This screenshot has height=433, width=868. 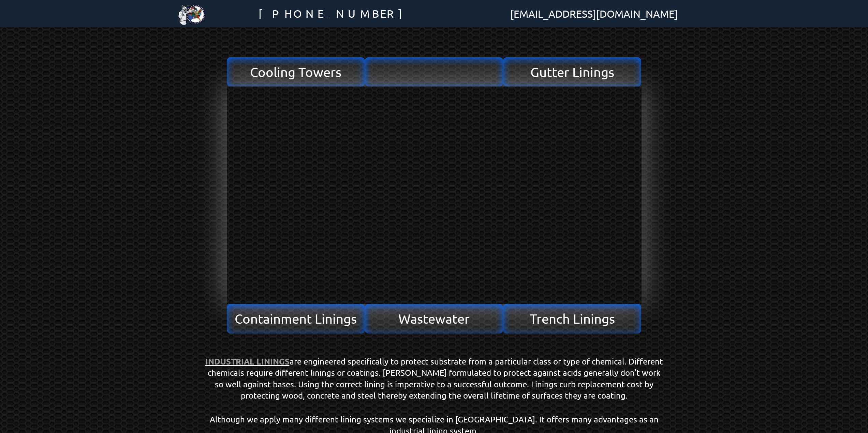 I want to click on span: Wastewater, so click(x=434, y=319).